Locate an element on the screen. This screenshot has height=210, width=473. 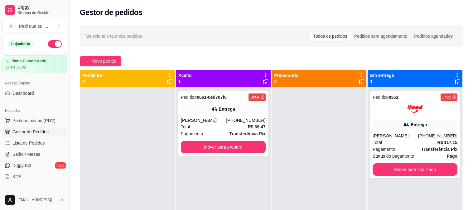
strong: R$ 69,47 is located at coordinates (257, 127).